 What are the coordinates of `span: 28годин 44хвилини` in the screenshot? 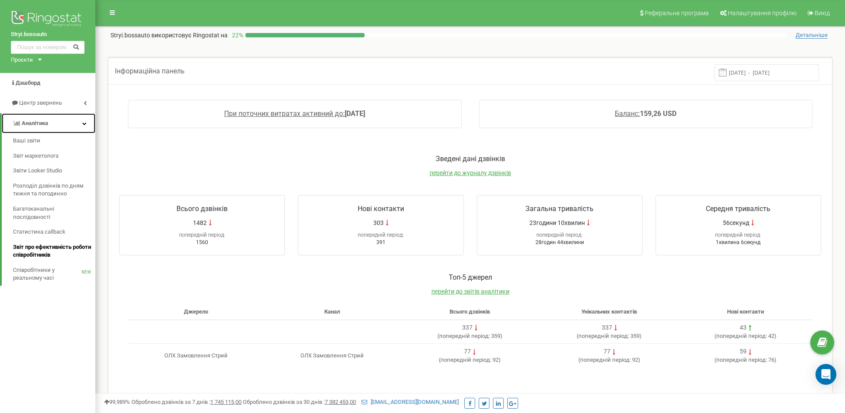 It's located at (560, 242).